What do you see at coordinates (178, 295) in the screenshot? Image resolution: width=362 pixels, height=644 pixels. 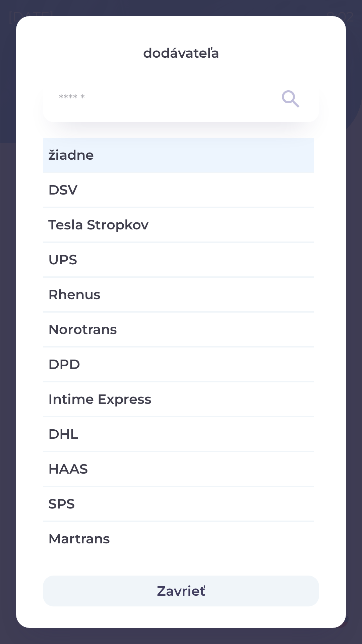 I see `span: Rhenus` at bounding box center [178, 295].